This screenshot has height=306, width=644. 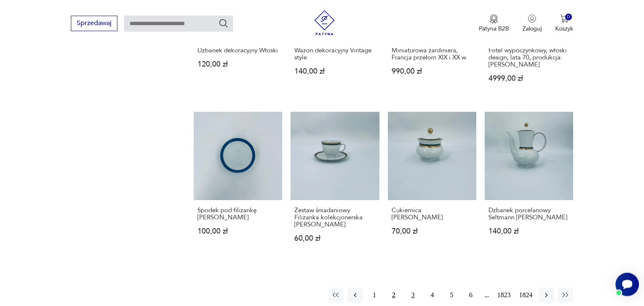 What do you see at coordinates (532, 28) in the screenshot?
I see `p: Zaloguj` at bounding box center [532, 28].